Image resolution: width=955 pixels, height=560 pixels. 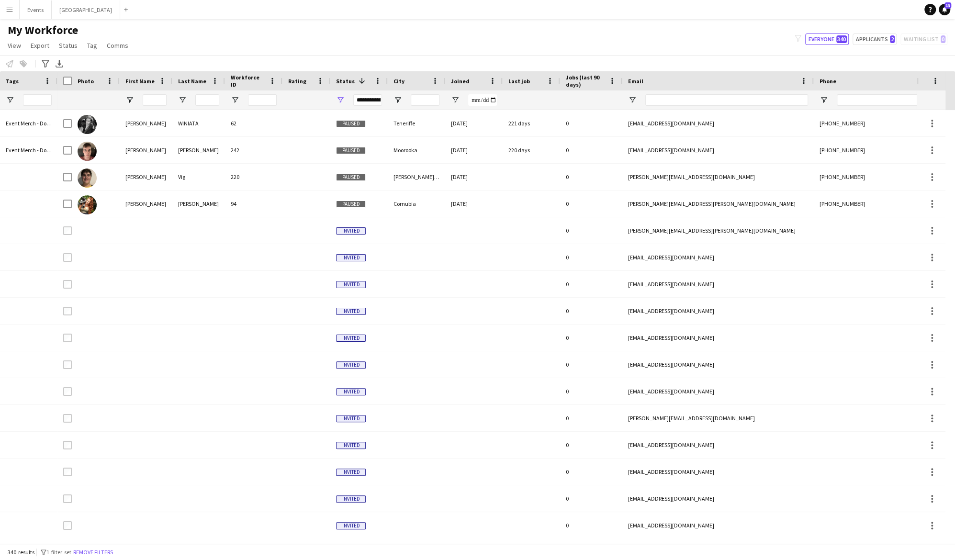 I want to click on span: City, so click(x=399, y=81).